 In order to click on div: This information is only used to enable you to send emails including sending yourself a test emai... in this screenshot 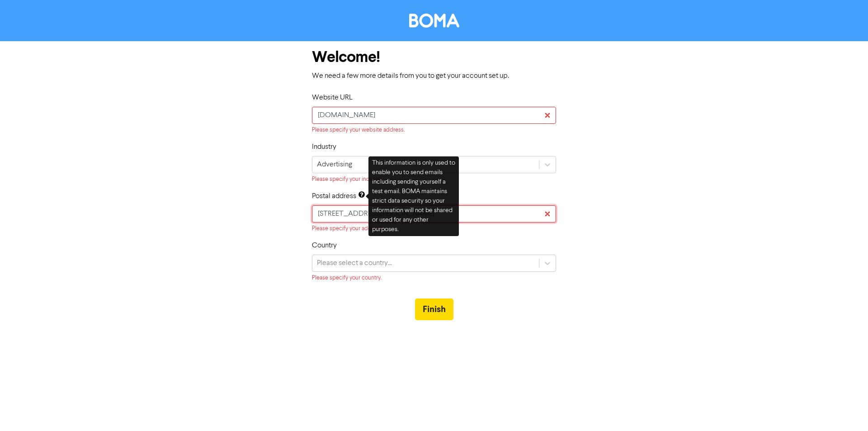, I will do `click(414, 196)`.